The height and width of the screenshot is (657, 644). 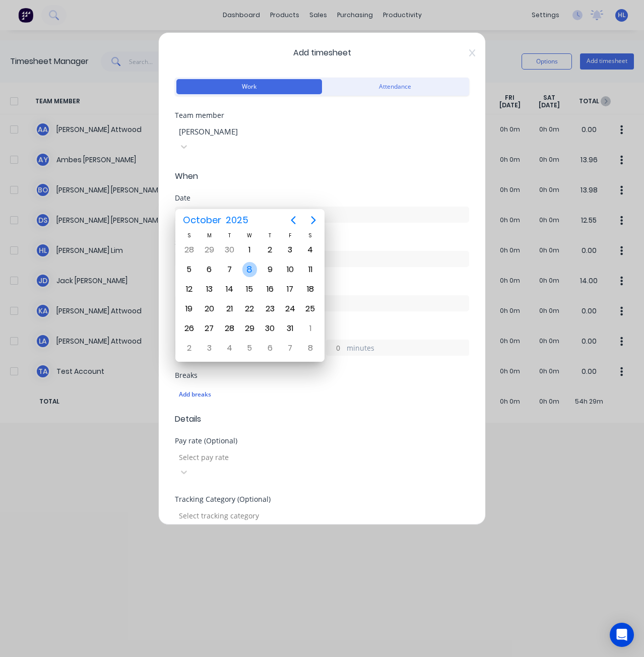 I want to click on div: Thursday, October 9, 2025, so click(x=270, y=270).